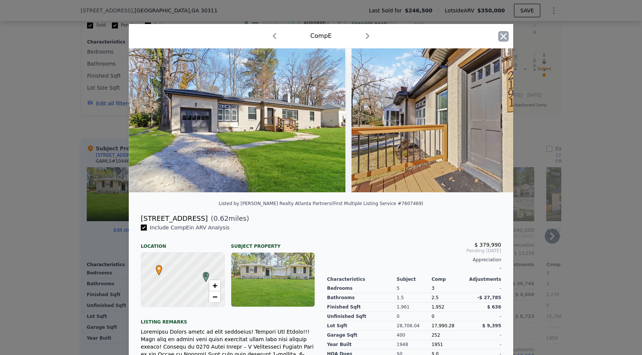  What do you see at coordinates (414, 280) in the screenshot?
I see `div: Subject` at bounding box center [414, 280].